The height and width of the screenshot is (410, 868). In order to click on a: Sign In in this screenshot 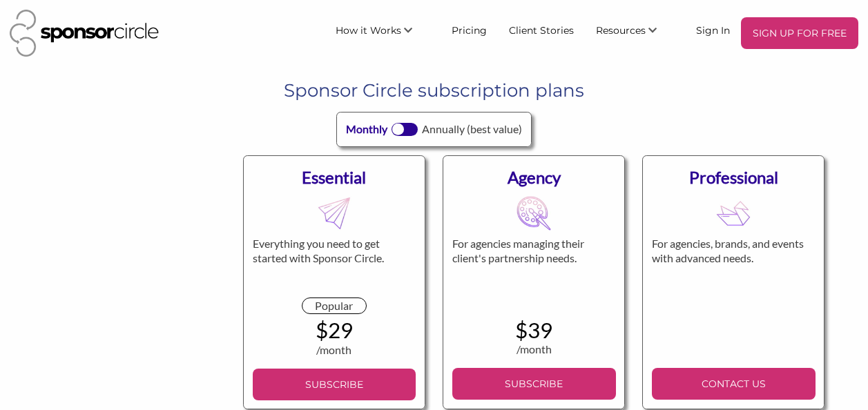, I will do `click(713, 30)`.